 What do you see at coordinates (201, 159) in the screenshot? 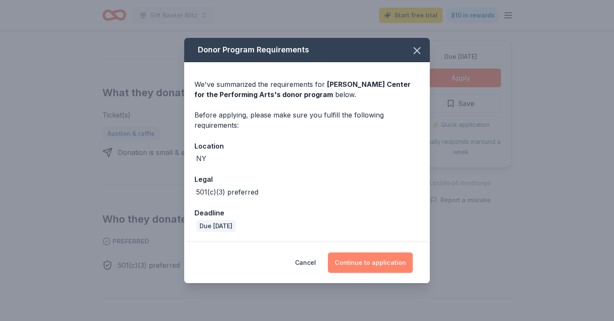
I see `div: NY` at bounding box center [201, 159].